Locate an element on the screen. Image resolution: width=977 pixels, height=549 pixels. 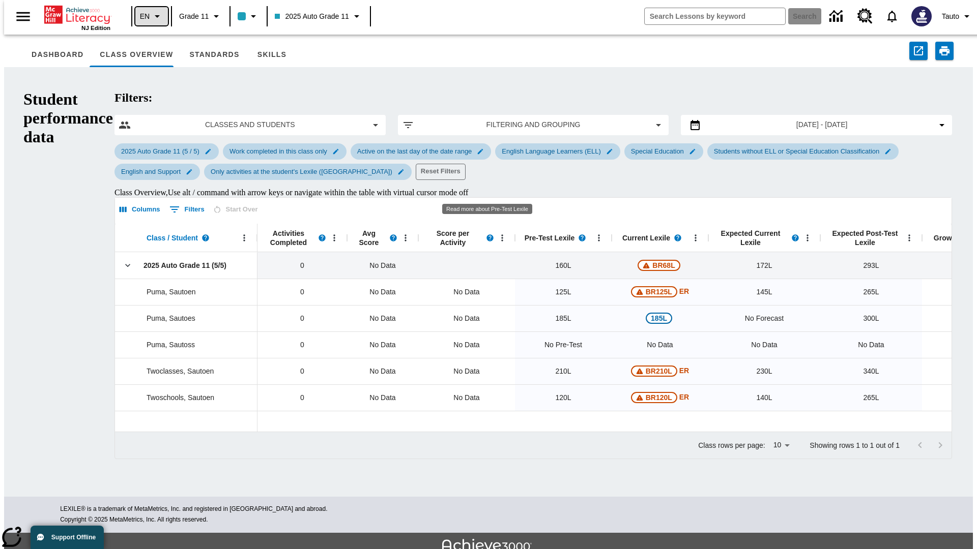
button: Class Overview is located at coordinates (136, 55).